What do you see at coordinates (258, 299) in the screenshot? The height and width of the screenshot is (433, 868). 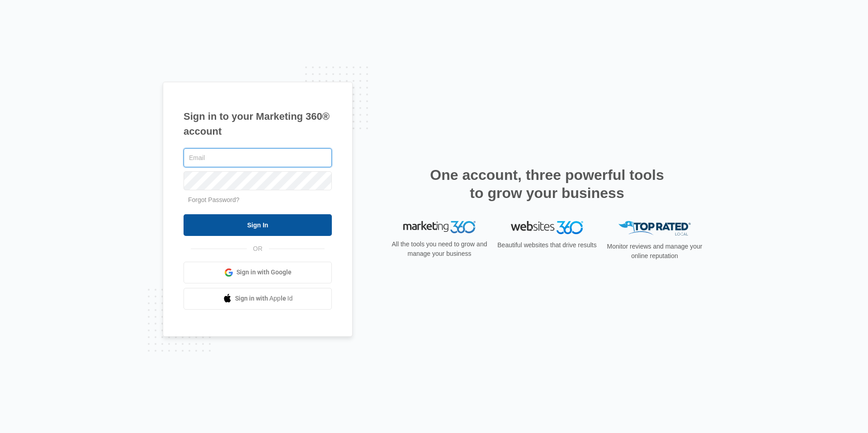 I see `a: Sign in with Apple Id` at bounding box center [258, 299].